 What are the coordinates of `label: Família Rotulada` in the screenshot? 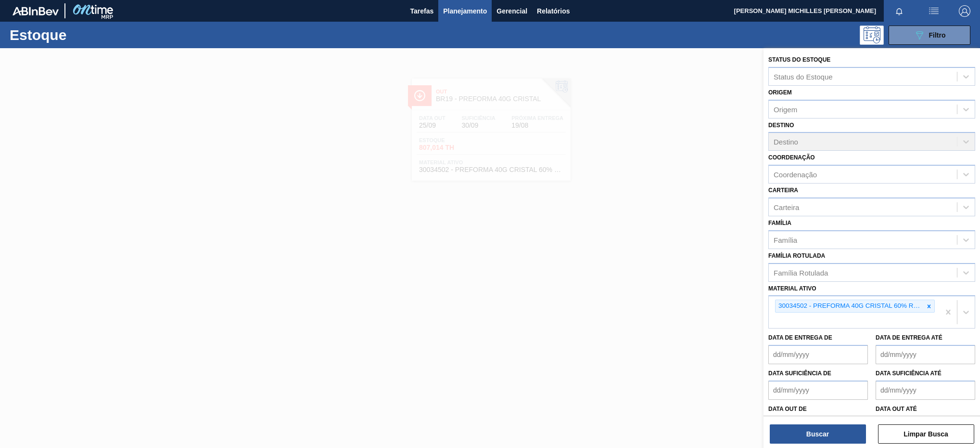 It's located at (796, 256).